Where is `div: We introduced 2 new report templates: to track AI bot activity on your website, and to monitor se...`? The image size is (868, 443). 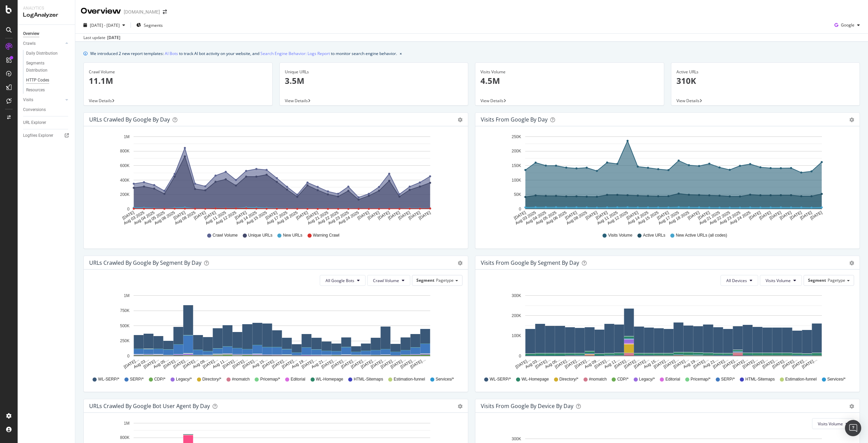 div: We introduced 2 new report templates: to track AI bot activity on your website, and to monitor se... is located at coordinates (243, 54).